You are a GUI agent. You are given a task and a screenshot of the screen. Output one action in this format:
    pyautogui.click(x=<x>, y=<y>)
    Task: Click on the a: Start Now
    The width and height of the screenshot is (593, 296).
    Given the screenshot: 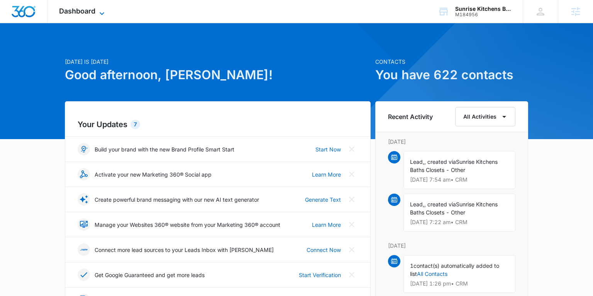 What is the action you would take?
    pyautogui.click(x=328, y=149)
    